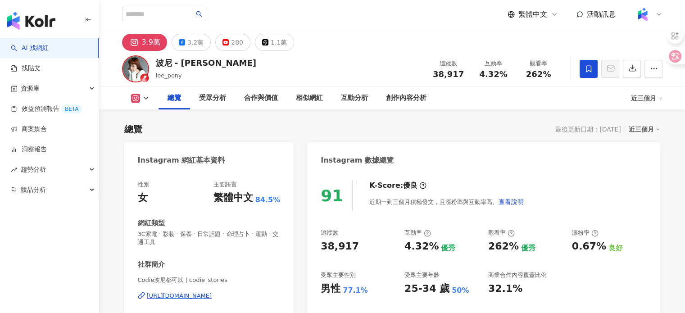  I want to click on a: 找貼文, so click(26, 68).